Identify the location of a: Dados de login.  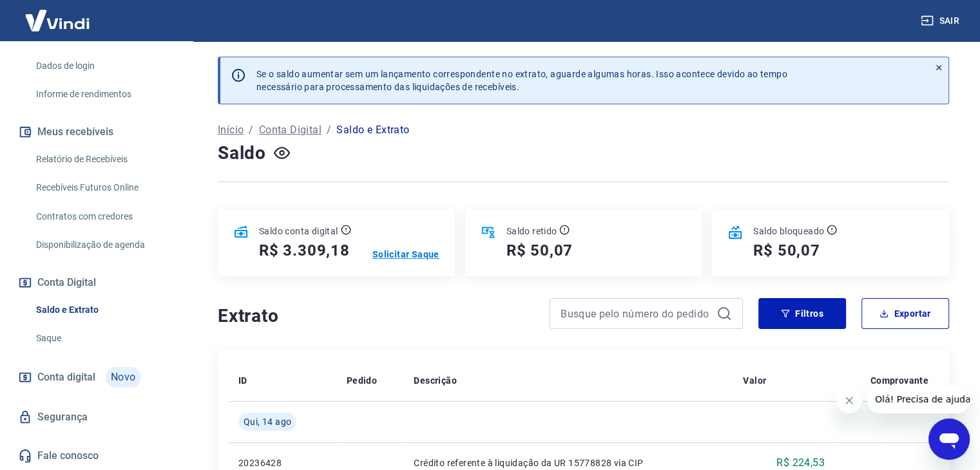
(104, 66).